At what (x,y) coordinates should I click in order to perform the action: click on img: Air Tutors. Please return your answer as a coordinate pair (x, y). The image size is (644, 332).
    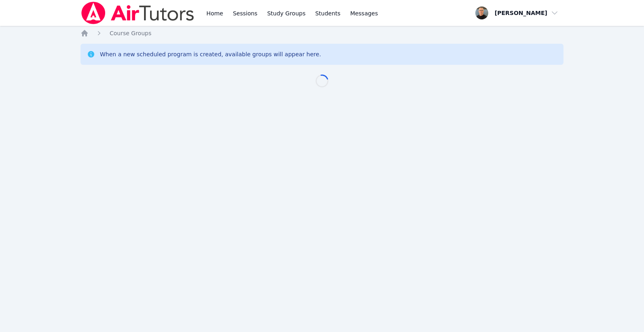
    Looking at the image, I should click on (138, 13).